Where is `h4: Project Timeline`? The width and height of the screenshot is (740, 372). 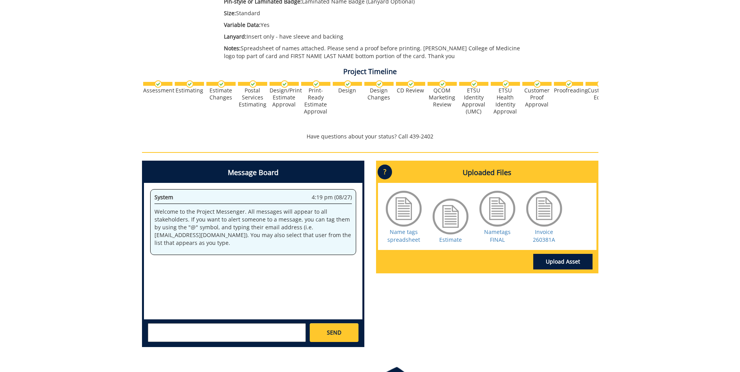 h4: Project Timeline is located at coordinates (370, 72).